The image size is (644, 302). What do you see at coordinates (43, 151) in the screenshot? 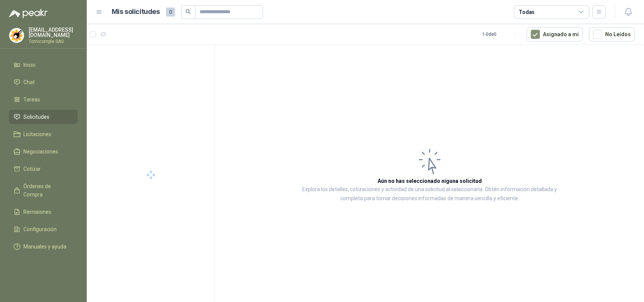
I see `a: Negociaciones` at bounding box center [43, 151].